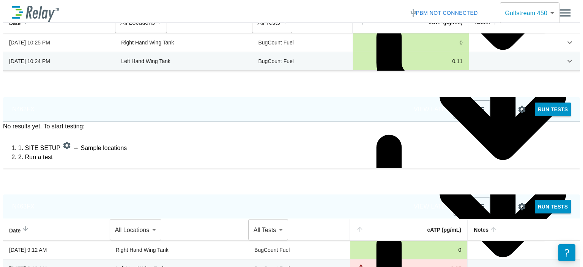  What do you see at coordinates (530, 13) in the screenshot?
I see `div: Gulfstream 450` at bounding box center [530, 13].